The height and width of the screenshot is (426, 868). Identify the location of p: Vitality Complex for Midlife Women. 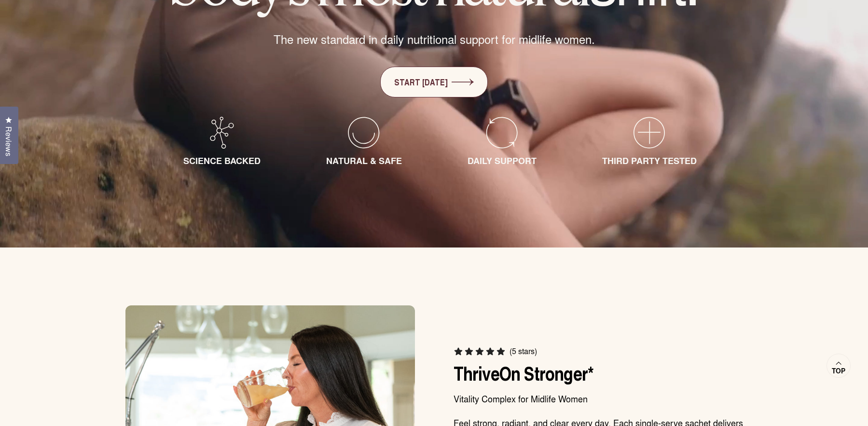
(598, 399).